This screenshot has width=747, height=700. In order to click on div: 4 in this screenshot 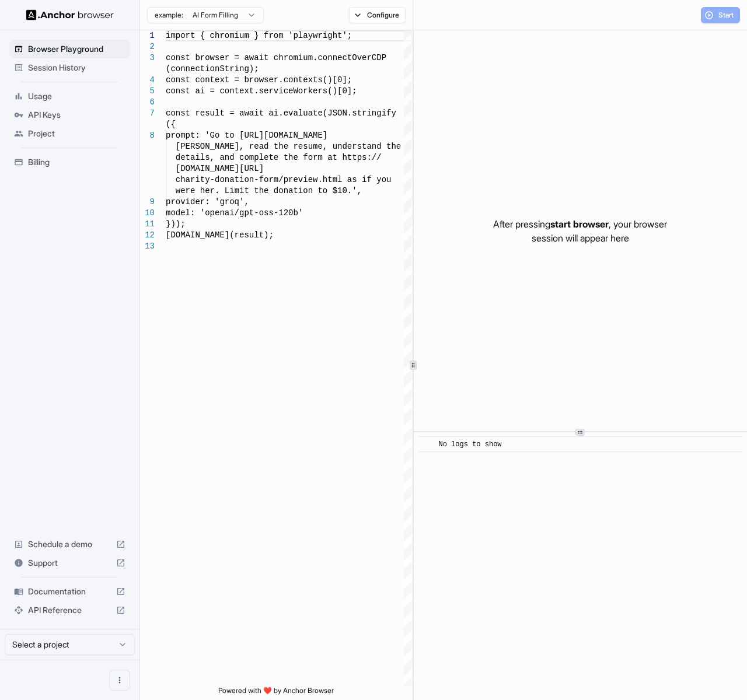, I will do `click(147, 80)`.